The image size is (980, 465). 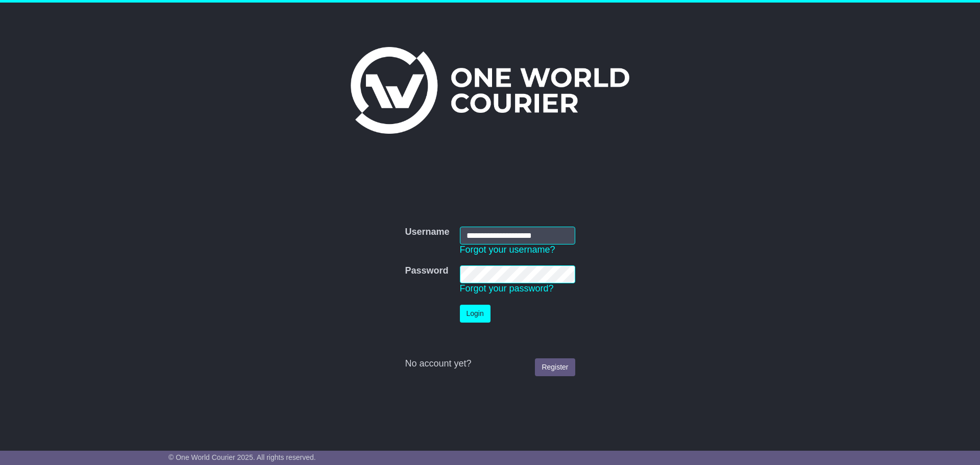 I want to click on button: Login, so click(x=475, y=313).